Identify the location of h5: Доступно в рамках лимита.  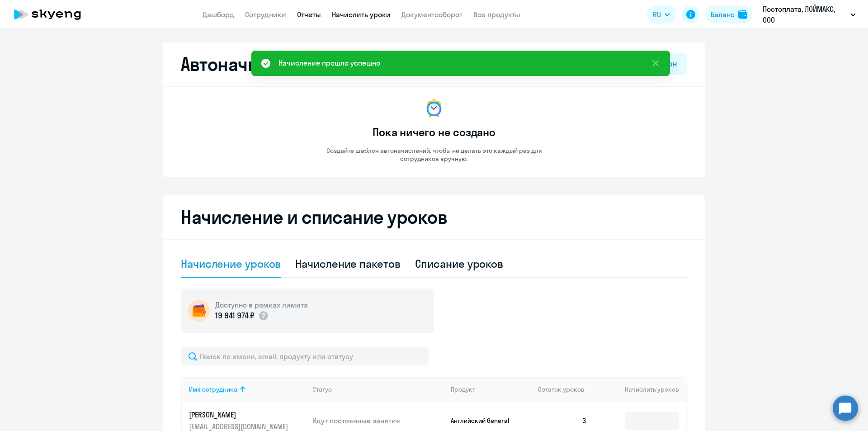
(261, 305).